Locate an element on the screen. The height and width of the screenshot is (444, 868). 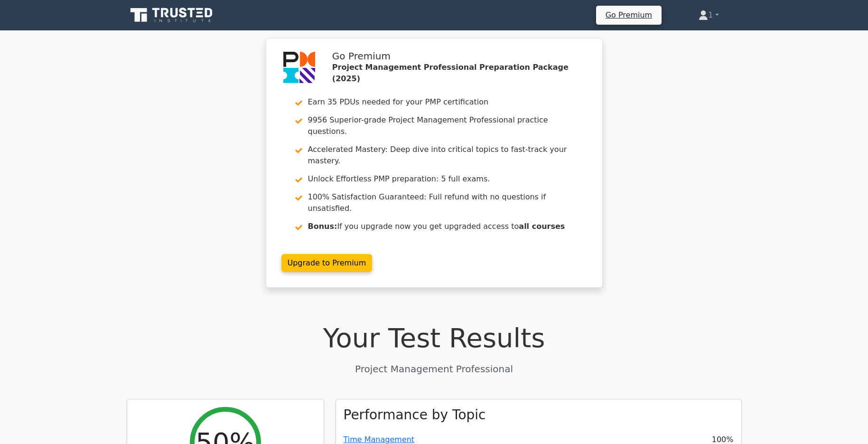
h3: Performance by Topic is located at coordinates (415, 415).